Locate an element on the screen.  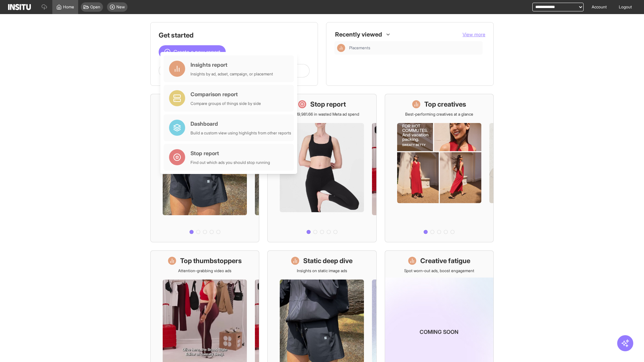
div: Compare groups of things side by side is located at coordinates (226, 104).